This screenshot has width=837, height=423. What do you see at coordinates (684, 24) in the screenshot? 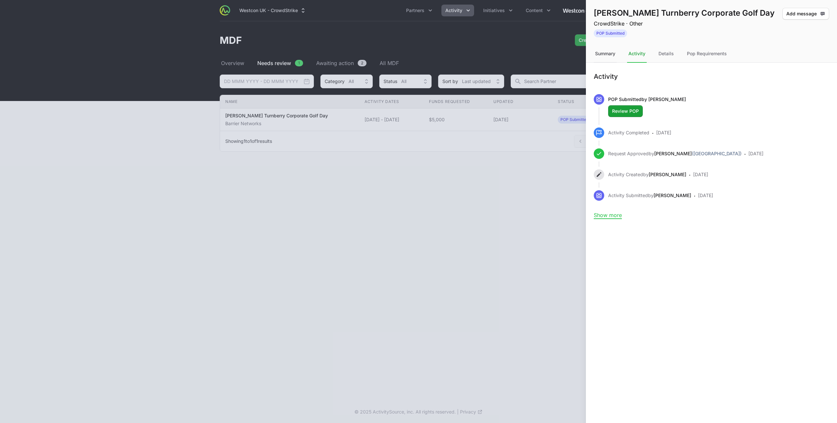
I see `p: CrowdStrike · Other` at bounding box center [684, 24].